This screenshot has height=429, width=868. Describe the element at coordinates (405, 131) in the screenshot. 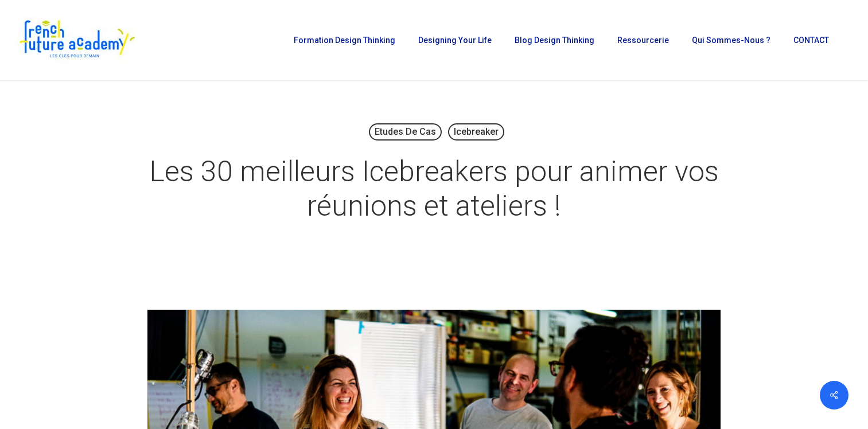

I see `a: Etudes de cas` at that location.